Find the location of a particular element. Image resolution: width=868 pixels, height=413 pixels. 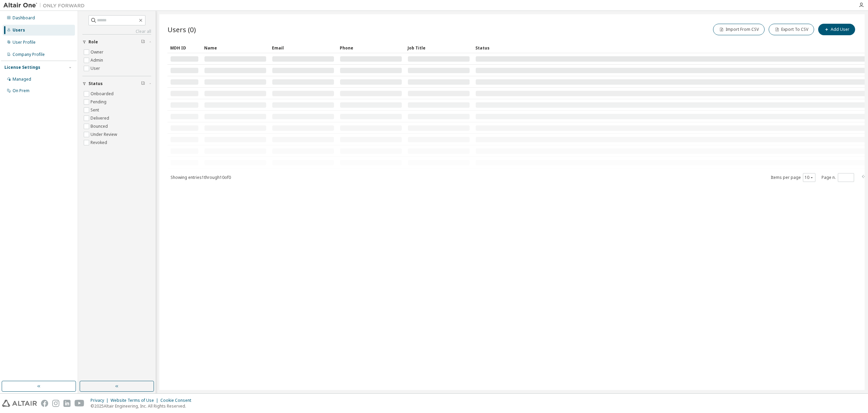

label: Bounced is located at coordinates (100, 126).